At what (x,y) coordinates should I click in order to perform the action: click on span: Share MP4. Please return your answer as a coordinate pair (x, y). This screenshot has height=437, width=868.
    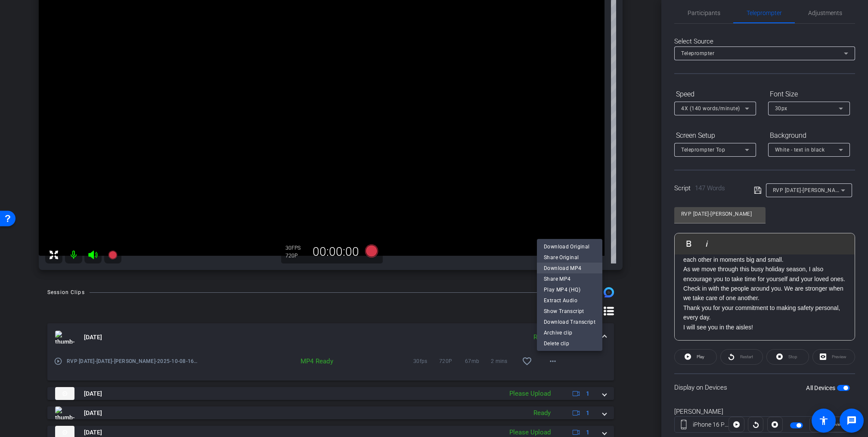
    Looking at the image, I should click on (569, 278).